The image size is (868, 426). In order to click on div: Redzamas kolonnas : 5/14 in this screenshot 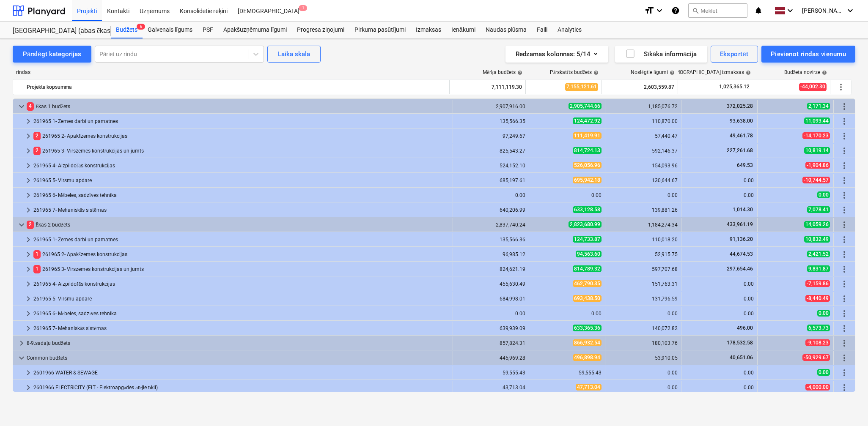, I will do `click(556, 54)`.